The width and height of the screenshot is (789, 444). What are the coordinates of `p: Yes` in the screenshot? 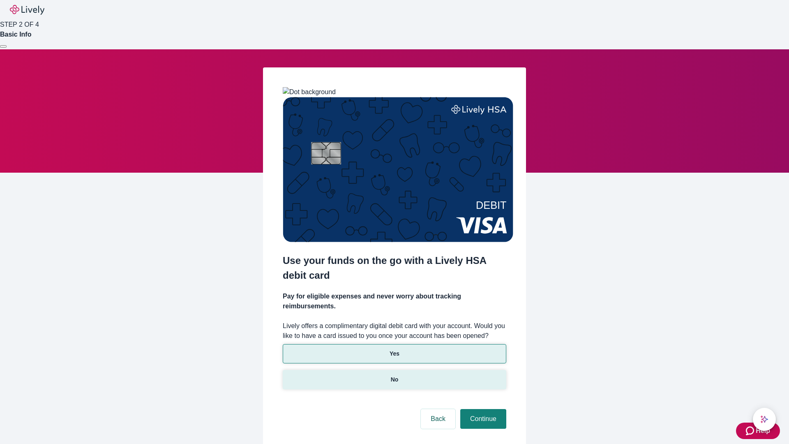 It's located at (394, 353).